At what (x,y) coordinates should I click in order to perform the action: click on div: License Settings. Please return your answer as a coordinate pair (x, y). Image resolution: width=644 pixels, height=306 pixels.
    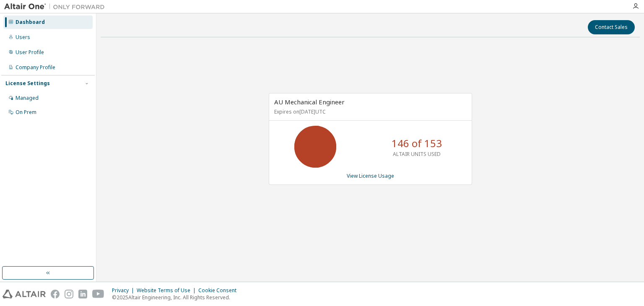
    Looking at the image, I should click on (28, 83).